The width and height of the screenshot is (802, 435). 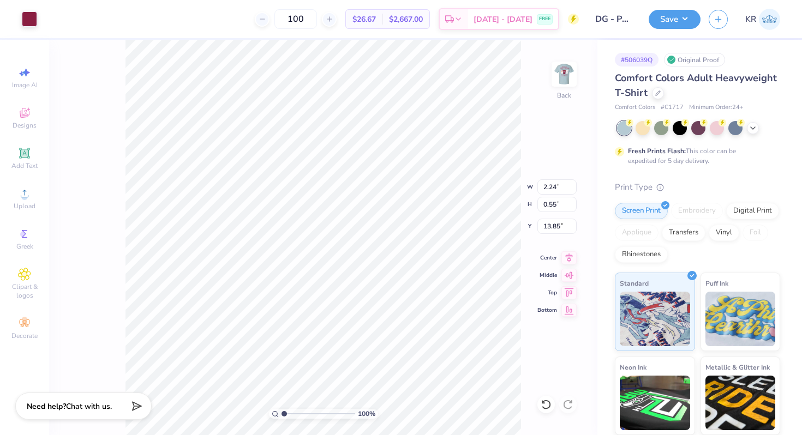 What do you see at coordinates (547, 293) in the screenshot?
I see `span: Top` at bounding box center [547, 293].